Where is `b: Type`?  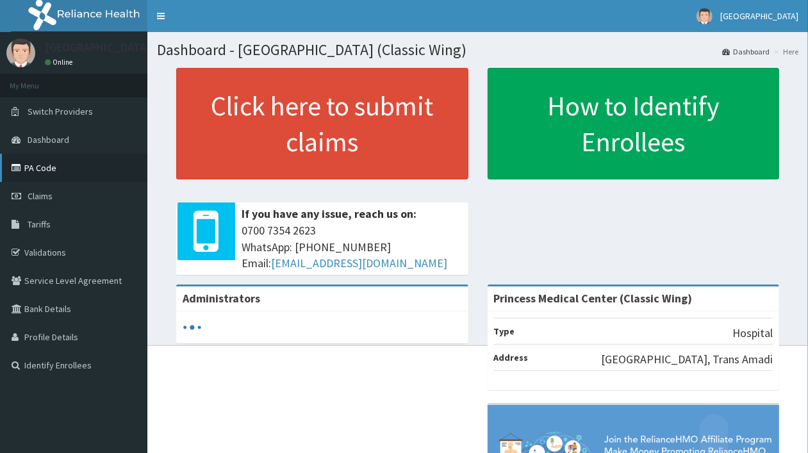
b: Type is located at coordinates (504, 331).